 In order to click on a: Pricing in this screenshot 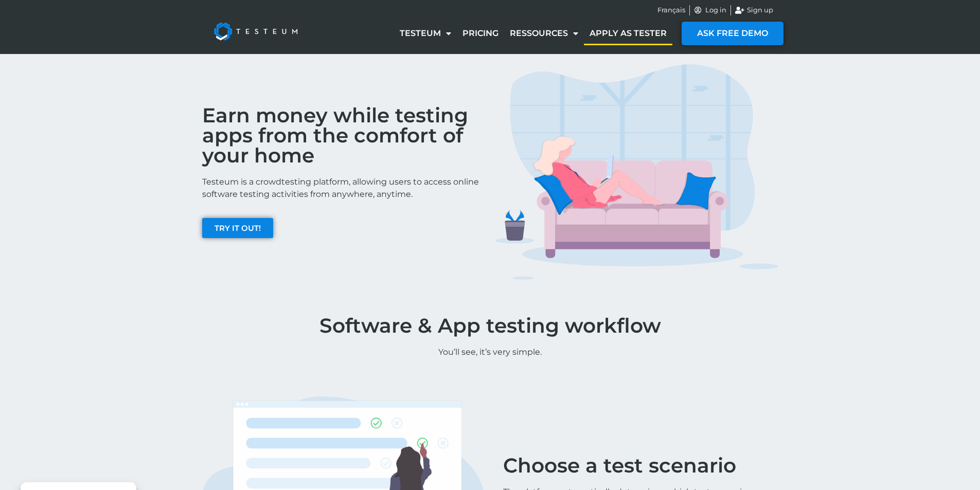, I will do `click(481, 33)`.